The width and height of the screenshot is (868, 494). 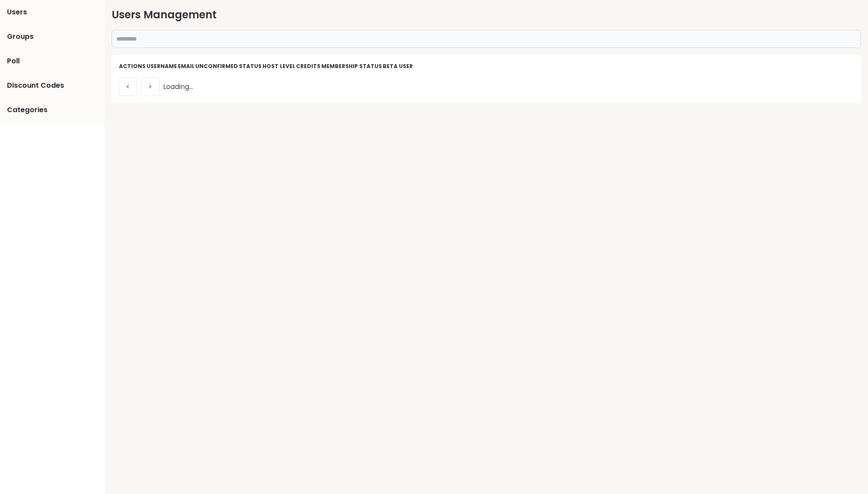 I want to click on span: Categories, so click(x=27, y=110).